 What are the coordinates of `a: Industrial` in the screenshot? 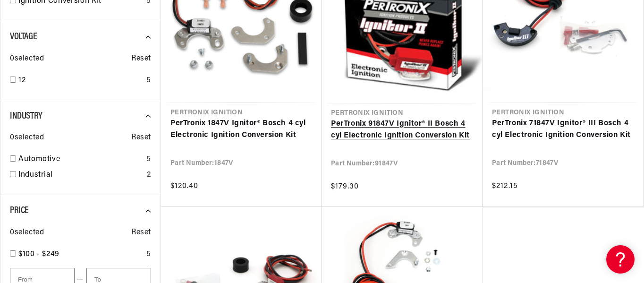 It's located at (81, 175).